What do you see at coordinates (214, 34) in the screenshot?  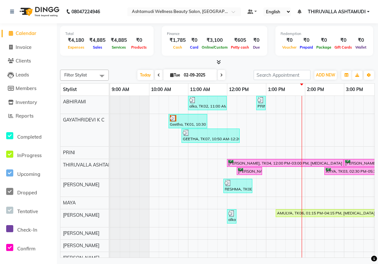 I see `div: Finance` at bounding box center [214, 34].